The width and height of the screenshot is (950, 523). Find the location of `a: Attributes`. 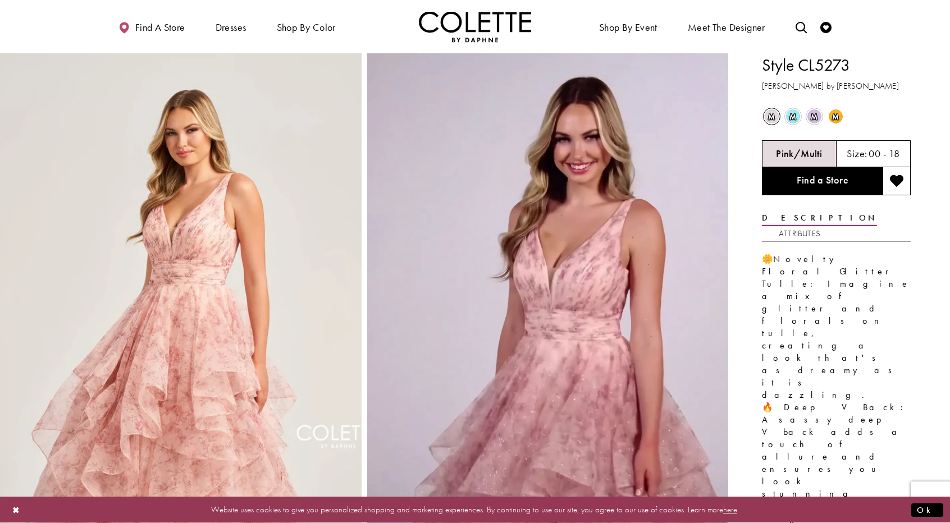

a: Attributes is located at coordinates (800, 234).